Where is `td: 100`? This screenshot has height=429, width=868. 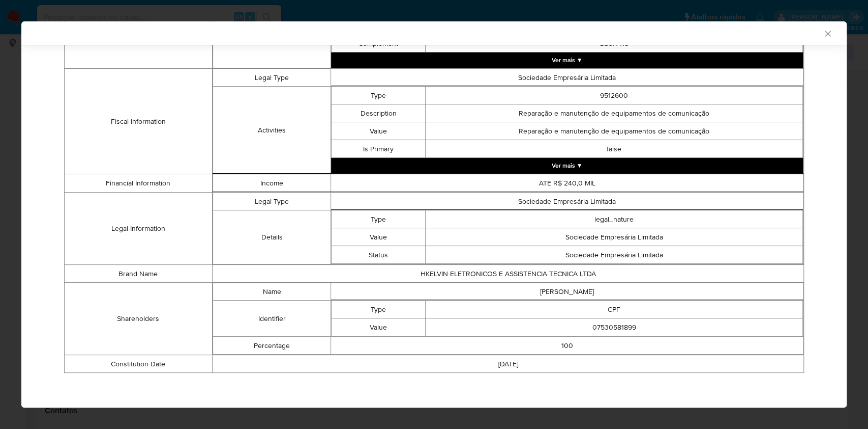
td: 100 is located at coordinates (567, 345).